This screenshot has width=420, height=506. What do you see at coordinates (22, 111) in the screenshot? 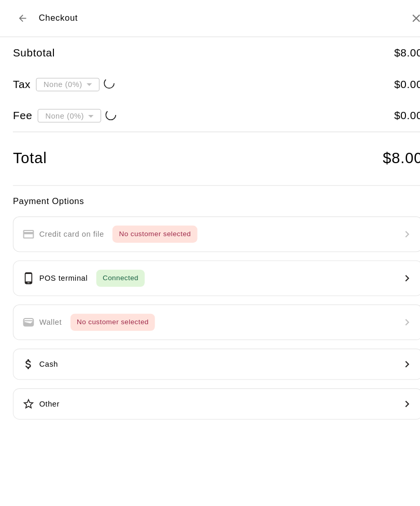
I see `h5: Fee` at bounding box center [22, 111].